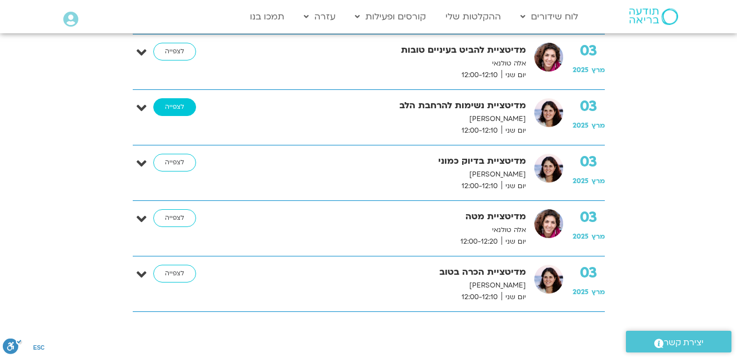 The height and width of the screenshot is (358, 737). What do you see at coordinates (473, 17) in the screenshot?
I see `a: ההקלטות שלי` at bounding box center [473, 17].